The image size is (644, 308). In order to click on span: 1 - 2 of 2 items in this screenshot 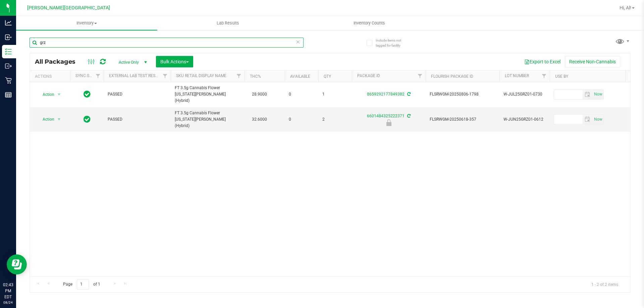, I will do `click(605, 285)`.